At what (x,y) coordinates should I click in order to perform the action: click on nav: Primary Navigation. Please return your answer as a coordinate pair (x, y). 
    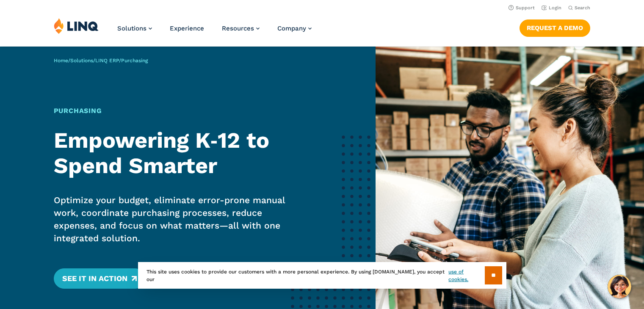
    Looking at the image, I should click on (214, 32).